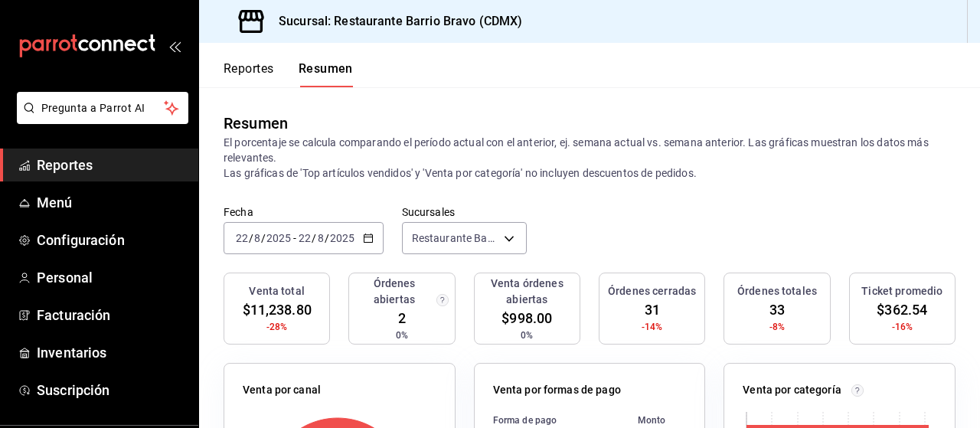 The width and height of the screenshot is (980, 428). Describe the element at coordinates (111, 352) in the screenshot. I see `span: Inventarios` at that location.